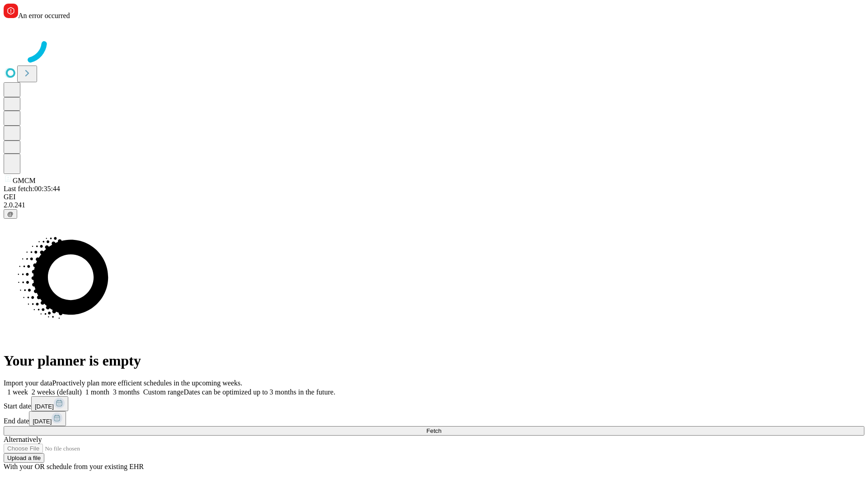 The height and width of the screenshot is (488, 868). What do you see at coordinates (259, 391) in the screenshot?
I see `span: Dates can be optimized up to 3 months in the future.` at bounding box center [259, 391].